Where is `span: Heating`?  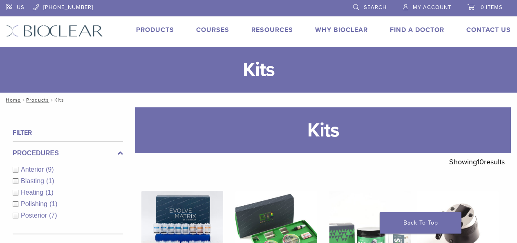 span: Heating is located at coordinates (33, 192).